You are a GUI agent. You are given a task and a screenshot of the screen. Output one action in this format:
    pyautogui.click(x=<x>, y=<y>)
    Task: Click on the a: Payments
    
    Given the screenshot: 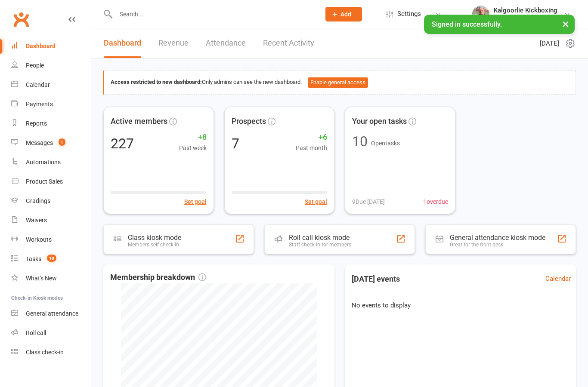 What is the action you would take?
    pyautogui.click(x=51, y=104)
    